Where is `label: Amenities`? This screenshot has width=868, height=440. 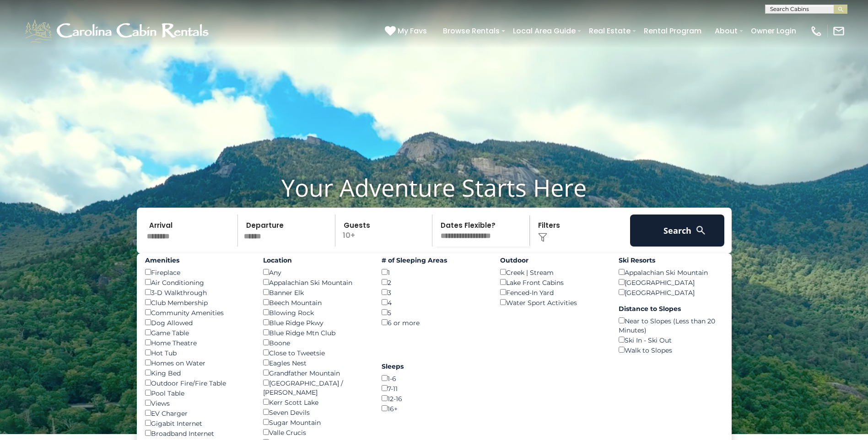 label: Amenities is located at coordinates (197, 260).